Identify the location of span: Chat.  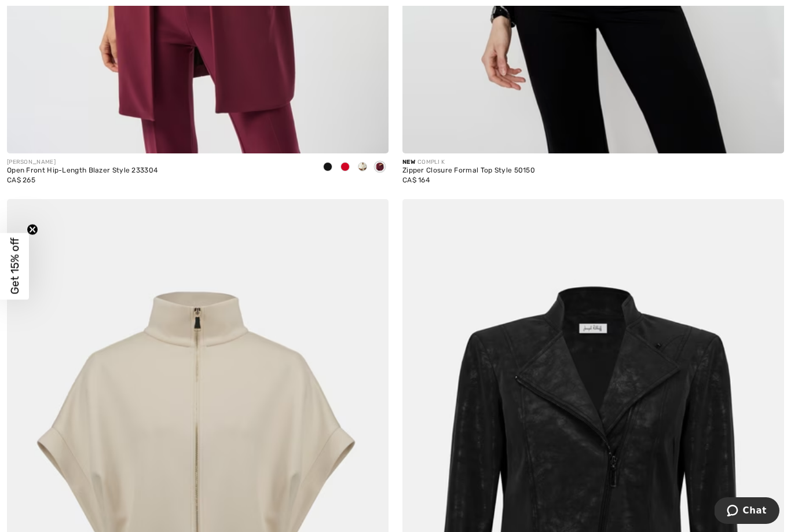
(40, 13).